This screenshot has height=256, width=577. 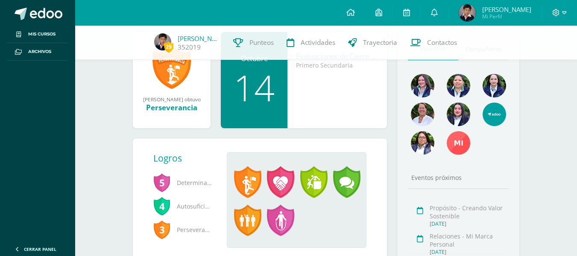 What do you see at coordinates (254, 88) in the screenshot?
I see `div: 14` at bounding box center [254, 88].